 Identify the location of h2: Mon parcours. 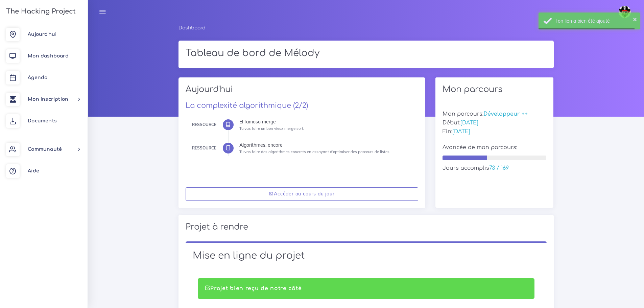
(494, 89).